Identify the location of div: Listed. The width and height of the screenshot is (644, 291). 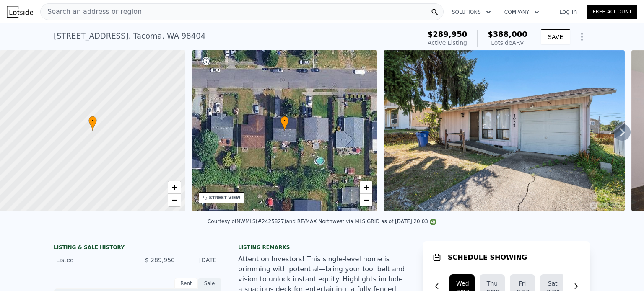
(94, 260).